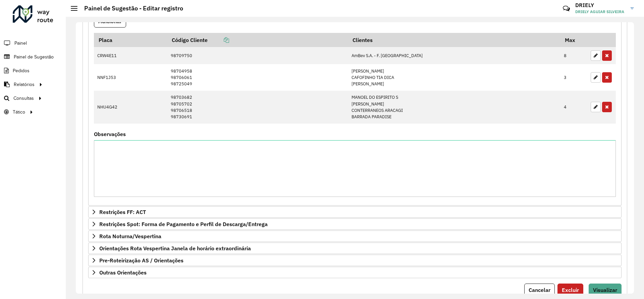  Describe the element at coordinates (570, 290) in the screenshot. I see `button: Excluir` at that location.